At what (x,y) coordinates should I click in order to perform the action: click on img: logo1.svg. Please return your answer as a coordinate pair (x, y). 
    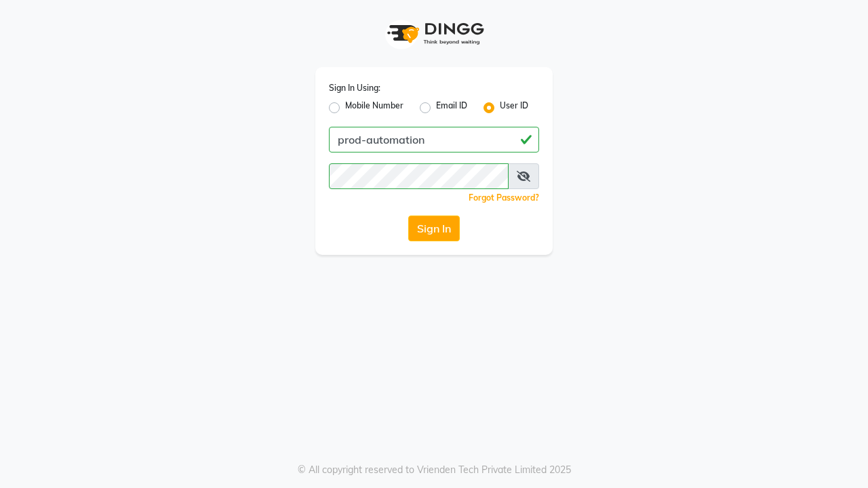
    Looking at the image, I should click on (434, 33).